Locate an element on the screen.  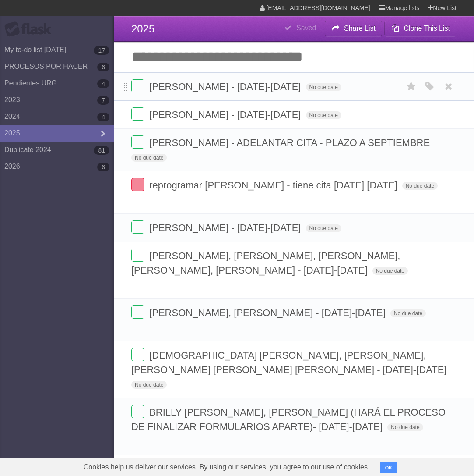
b: 17 is located at coordinates (102, 51).